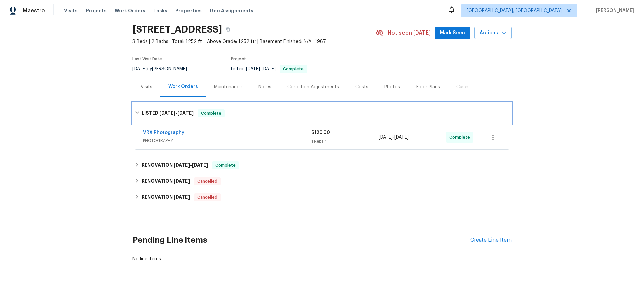 The height and width of the screenshot is (308, 644). What do you see at coordinates (146, 88) in the screenshot?
I see `div: Visits` at bounding box center [146, 88].